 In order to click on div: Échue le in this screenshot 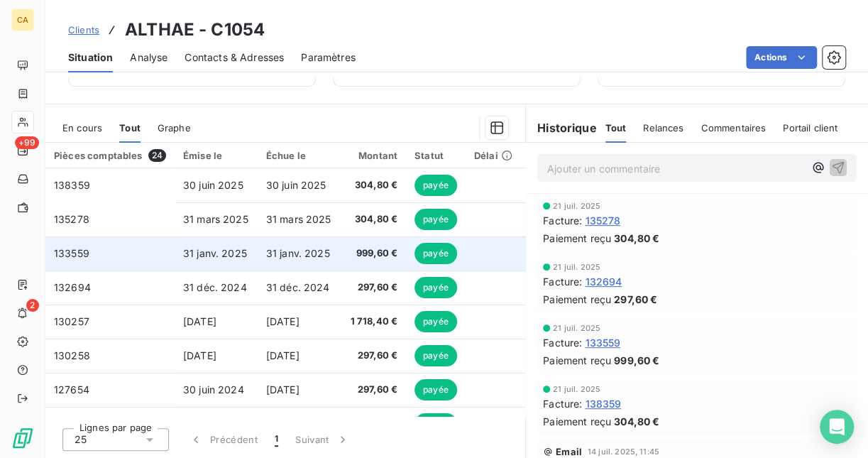, I will do `click(299, 155)`.